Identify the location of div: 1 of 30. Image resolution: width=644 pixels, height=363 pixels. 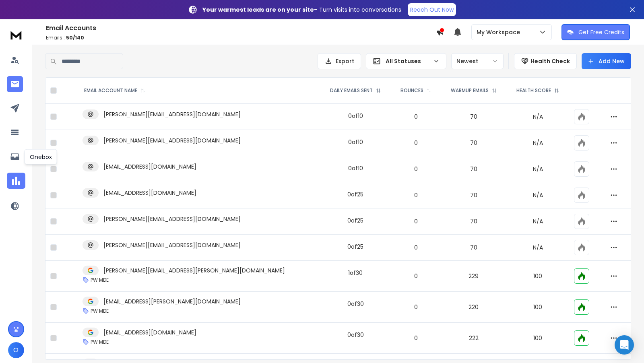
(355, 273).